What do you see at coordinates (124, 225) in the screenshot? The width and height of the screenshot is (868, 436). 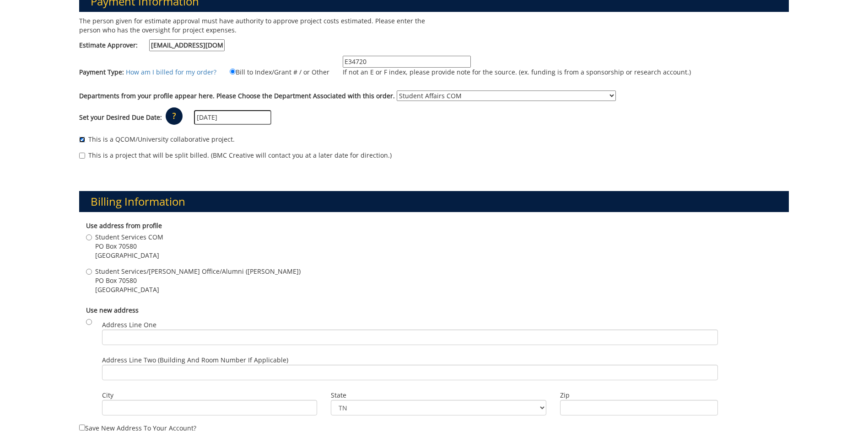 I see `b: Use address from profile` at bounding box center [124, 225].